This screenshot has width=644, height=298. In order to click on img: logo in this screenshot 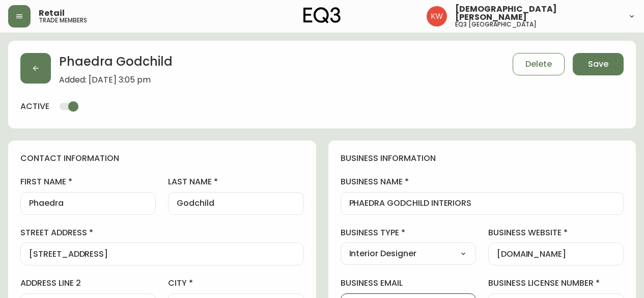, I will do `click(323, 15)`.